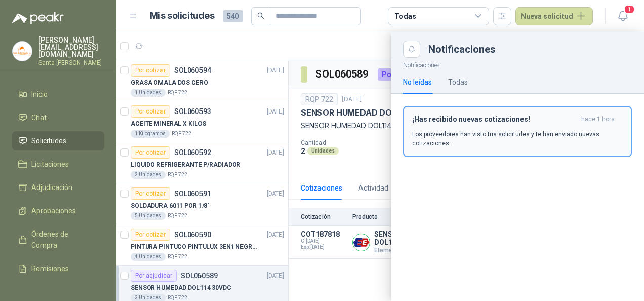 The height and width of the screenshot is (301, 644). Describe the element at coordinates (598, 119) in the screenshot. I see `span: hace 1 hora` at that location.